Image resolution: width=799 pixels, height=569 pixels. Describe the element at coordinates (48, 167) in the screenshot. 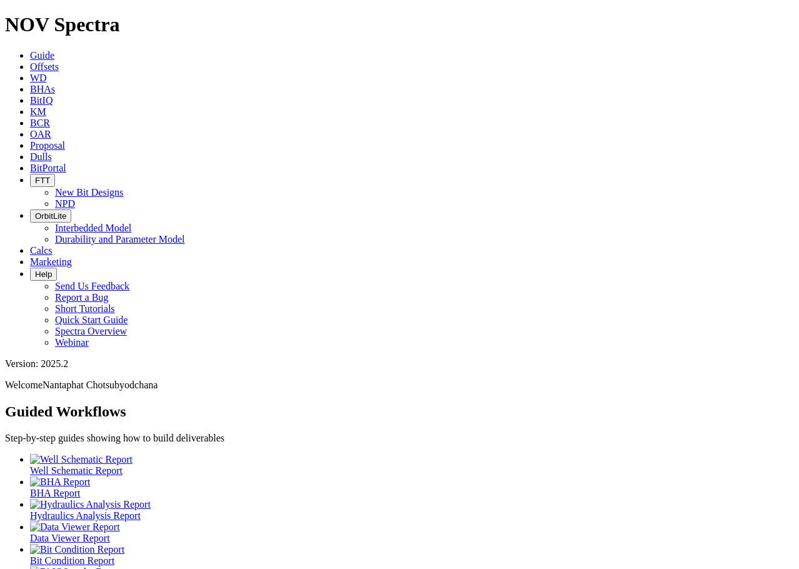

I see `a: BitPortal` at that location.